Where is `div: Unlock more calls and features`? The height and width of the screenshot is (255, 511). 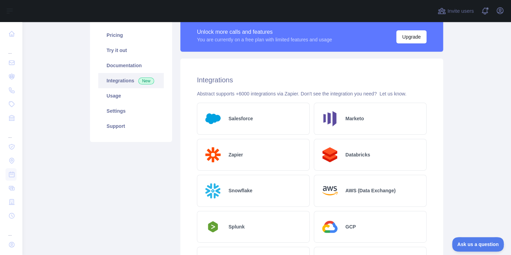 div: Unlock more calls and features is located at coordinates (265, 32).